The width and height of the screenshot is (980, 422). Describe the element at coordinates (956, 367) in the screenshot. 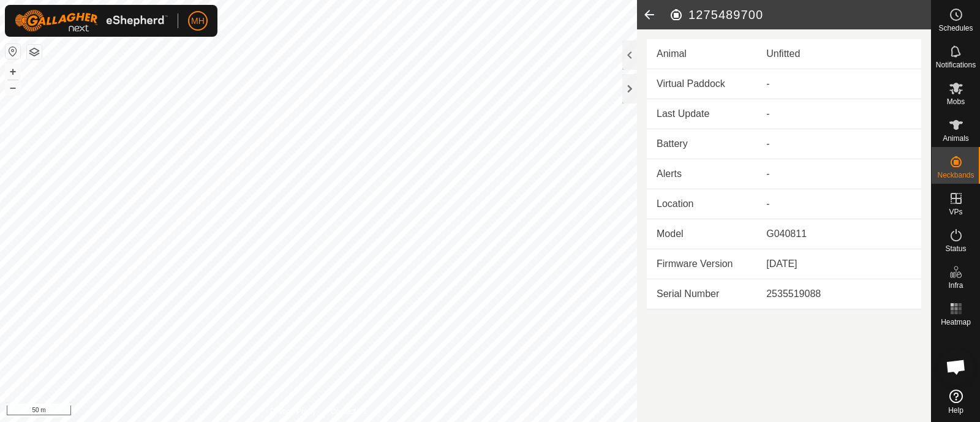

I see `div: Open chat` at that location.